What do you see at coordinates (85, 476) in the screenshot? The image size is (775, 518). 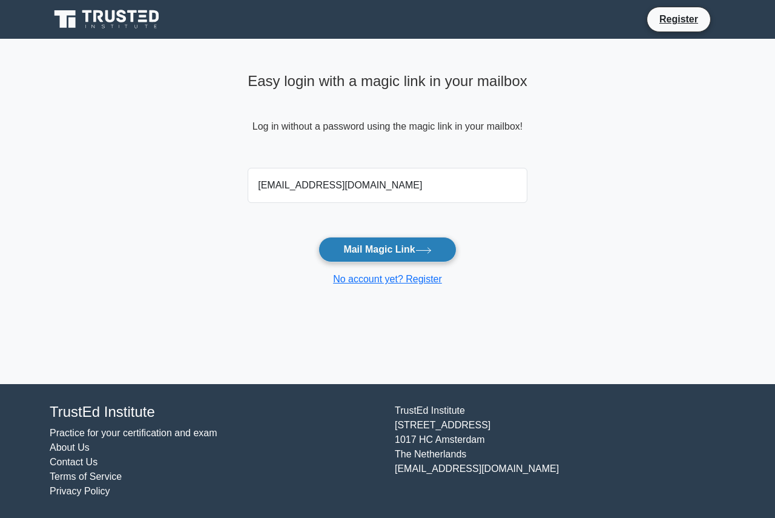 I see `a: Terms of Service` at bounding box center [85, 476].